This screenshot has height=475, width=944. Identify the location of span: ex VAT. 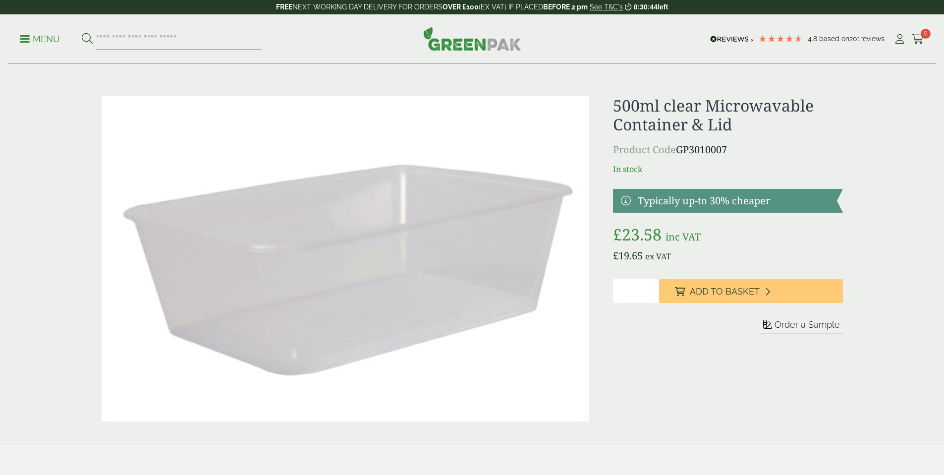
(658, 256).